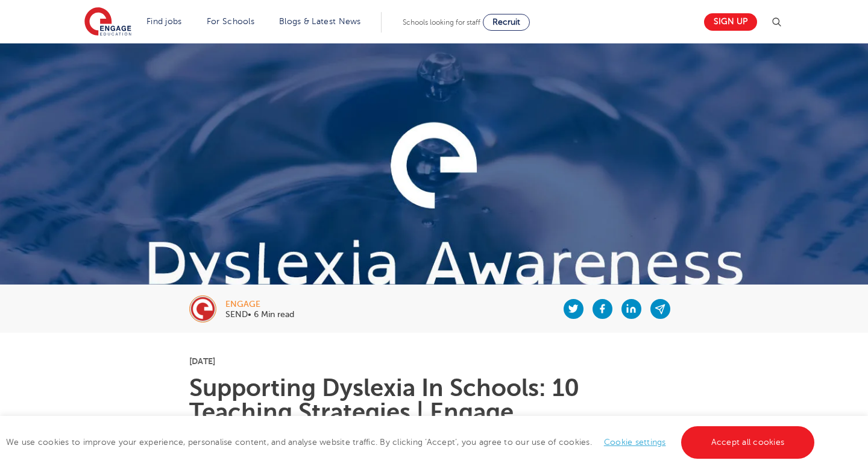 This screenshot has height=469, width=868. I want to click on a: For Schools, so click(231, 21).